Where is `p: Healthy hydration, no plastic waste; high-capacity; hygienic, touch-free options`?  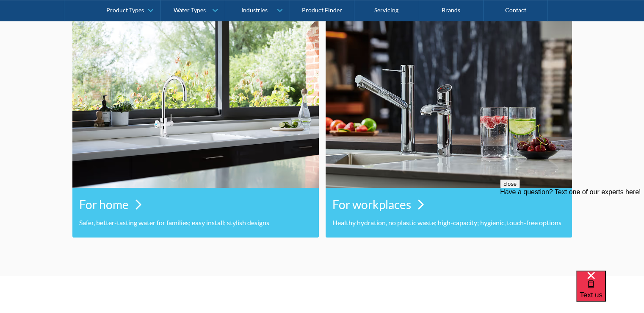
p: Healthy hydration, no plastic waste; high-capacity; hygienic, touch-free options is located at coordinates (449, 223).